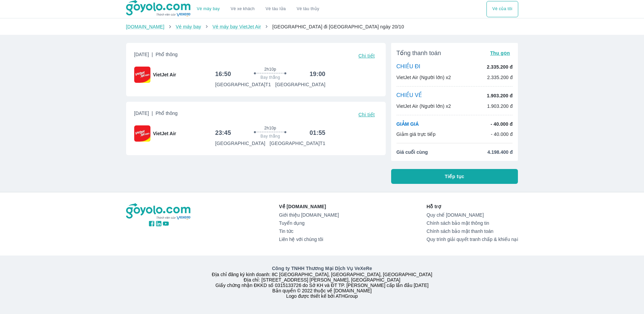  What do you see at coordinates (416, 134) in the screenshot?
I see `p: Giảm giá trực tiếp` at bounding box center [416, 134].